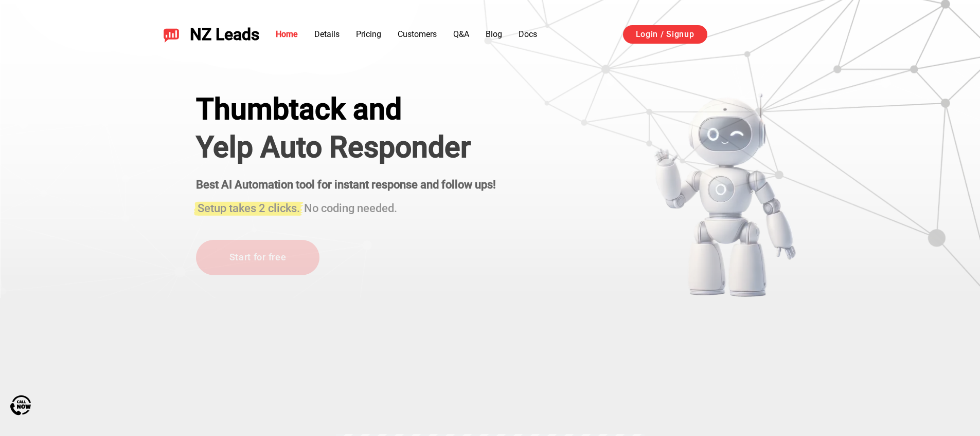  What do you see at coordinates (327, 34) in the screenshot?
I see `a: Details` at bounding box center [327, 34].